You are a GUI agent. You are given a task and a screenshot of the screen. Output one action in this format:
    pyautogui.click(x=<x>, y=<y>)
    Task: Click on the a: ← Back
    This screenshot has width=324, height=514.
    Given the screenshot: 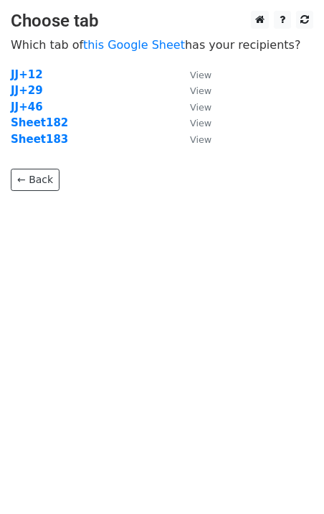 What is the action you would take?
    pyautogui.click(x=35, y=179)
    